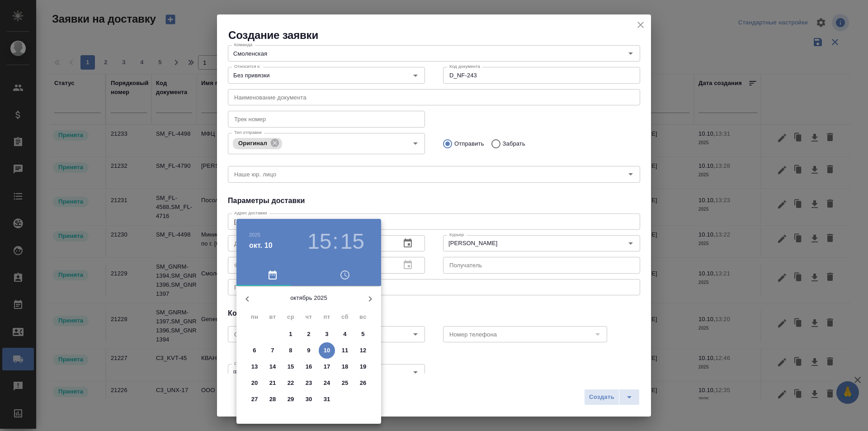 The height and width of the screenshot is (431, 868). Describe the element at coordinates (327, 317) in the screenshot. I see `span: пт` at that location.